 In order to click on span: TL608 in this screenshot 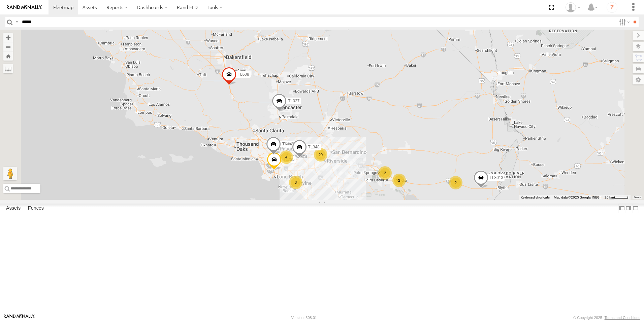, I will do `click(243, 74)`.